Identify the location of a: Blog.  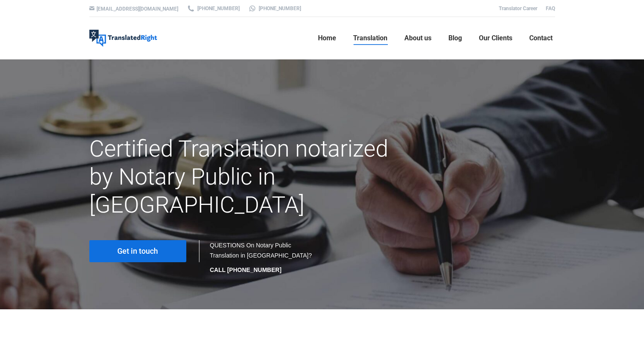
(455, 38).